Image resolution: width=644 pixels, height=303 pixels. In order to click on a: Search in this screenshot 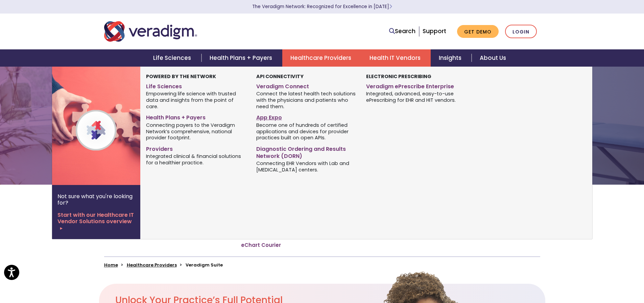, I will do `click(402, 31)`.